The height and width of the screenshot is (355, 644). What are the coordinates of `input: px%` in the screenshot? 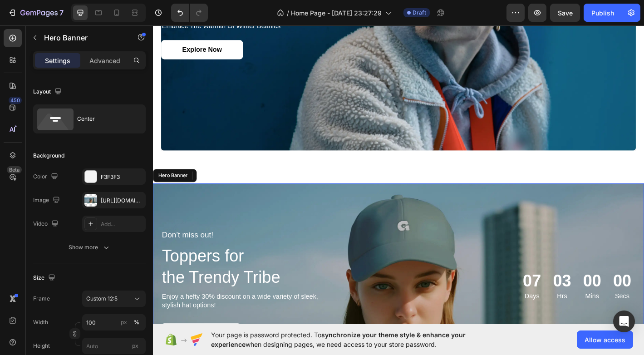 It's located at (114, 322).